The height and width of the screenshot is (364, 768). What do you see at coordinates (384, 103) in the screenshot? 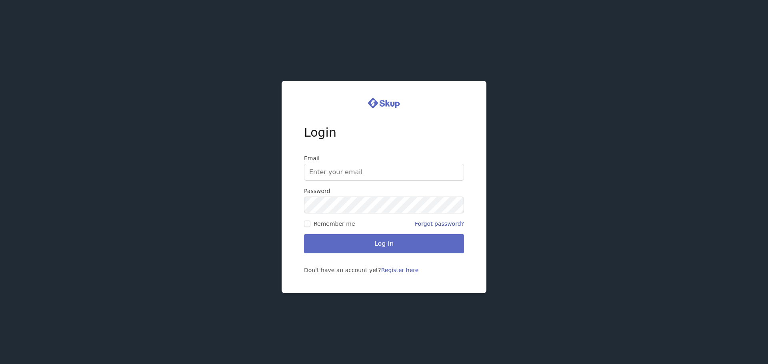
I see `img: logo.svg` at bounding box center [384, 103].